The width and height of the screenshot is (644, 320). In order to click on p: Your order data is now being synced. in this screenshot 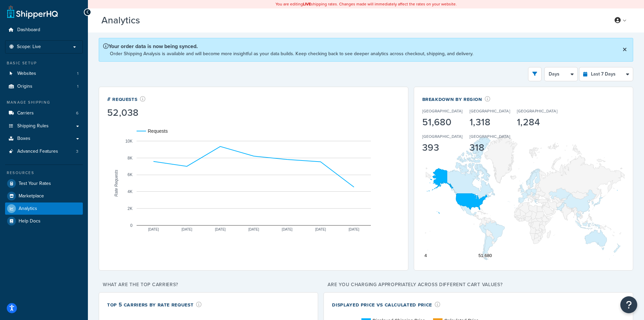, I will do `click(288, 46)`.